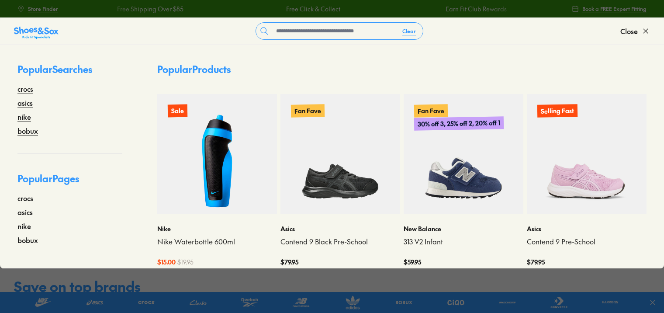 This screenshot has width=664, height=313. What do you see at coordinates (313, 9) in the screenshot?
I see `a: Free Click & Collect` at bounding box center [313, 9].